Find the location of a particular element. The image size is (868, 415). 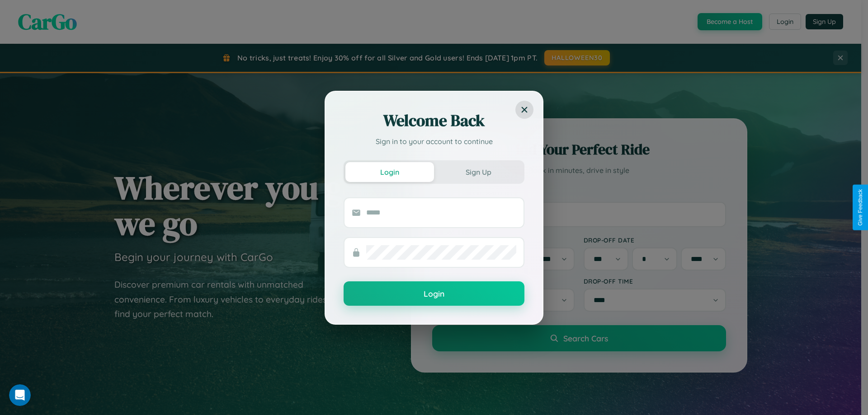

button: Sign Up is located at coordinates (479, 172).